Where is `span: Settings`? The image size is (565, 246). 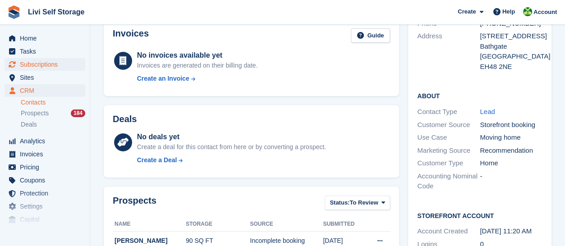 span: Settings is located at coordinates (47, 207).